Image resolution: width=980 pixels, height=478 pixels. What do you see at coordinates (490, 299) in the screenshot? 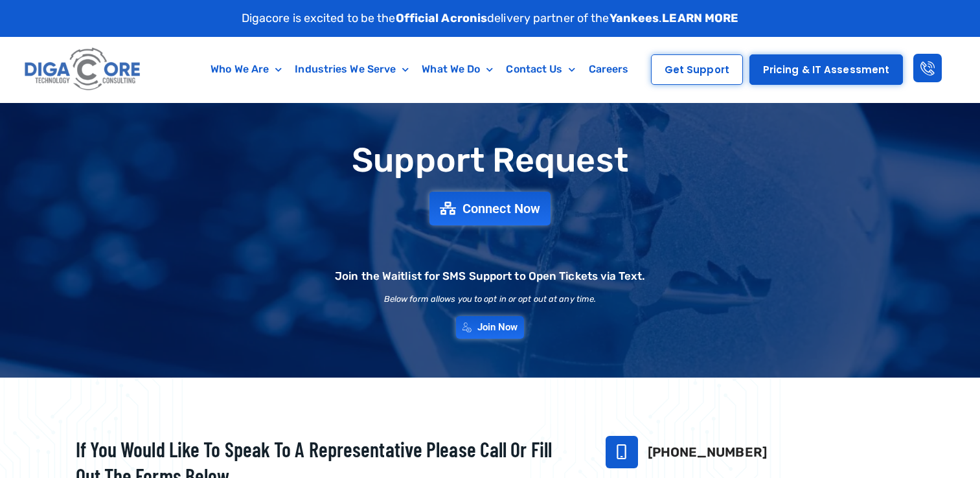
I see `h2: Below form allows you to opt in or opt out at any time.` at bounding box center [490, 299].